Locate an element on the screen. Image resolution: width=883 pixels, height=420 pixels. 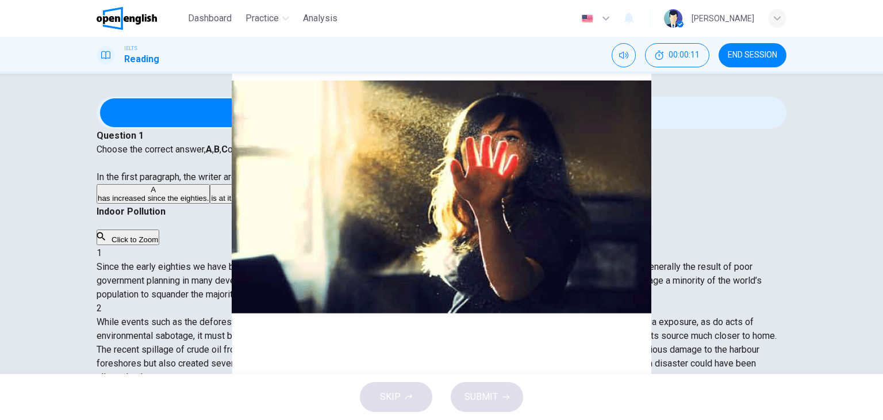
a: Analysis is located at coordinates (320, 18).